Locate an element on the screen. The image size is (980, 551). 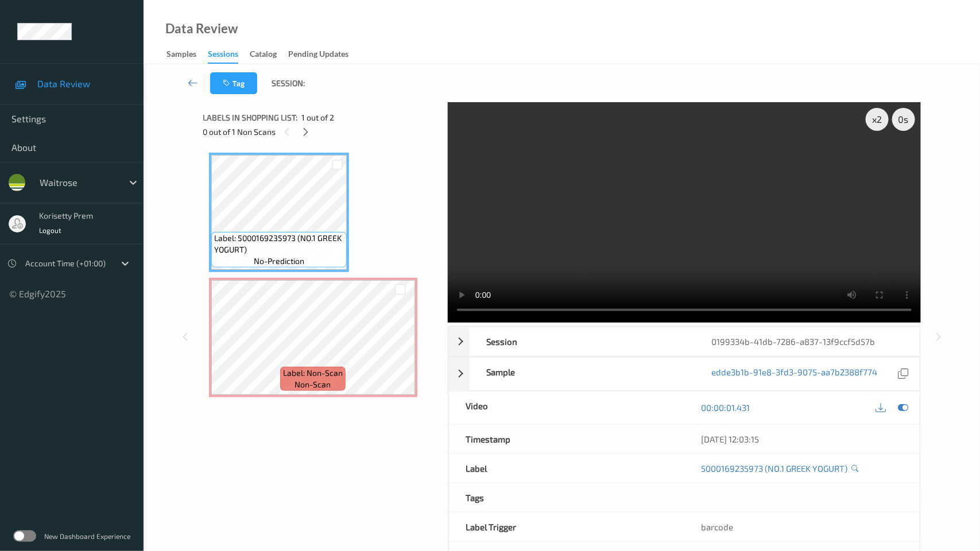
button: Tag is located at coordinates (233, 83).